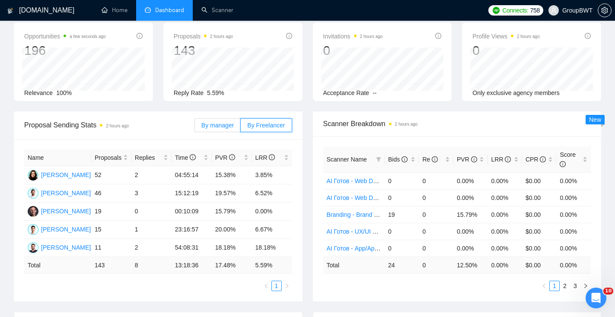  What do you see at coordinates (33, 211) in the screenshot?
I see `img: VZ` at bounding box center [33, 211].